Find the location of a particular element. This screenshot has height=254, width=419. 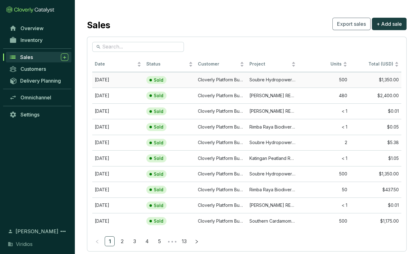

td: May 06 2025 is located at coordinates (118, 174).